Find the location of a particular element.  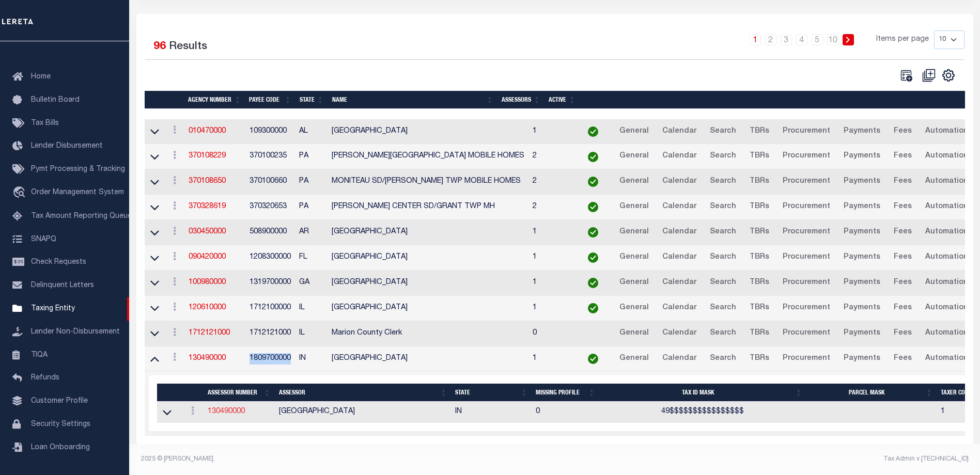

label: Results is located at coordinates (188, 47).